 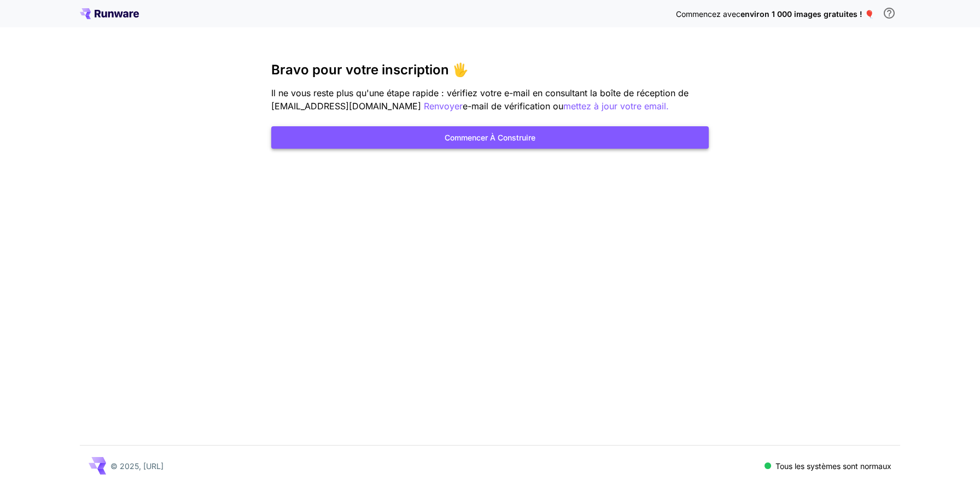 I want to click on font: Renvoyer, so click(x=443, y=106).